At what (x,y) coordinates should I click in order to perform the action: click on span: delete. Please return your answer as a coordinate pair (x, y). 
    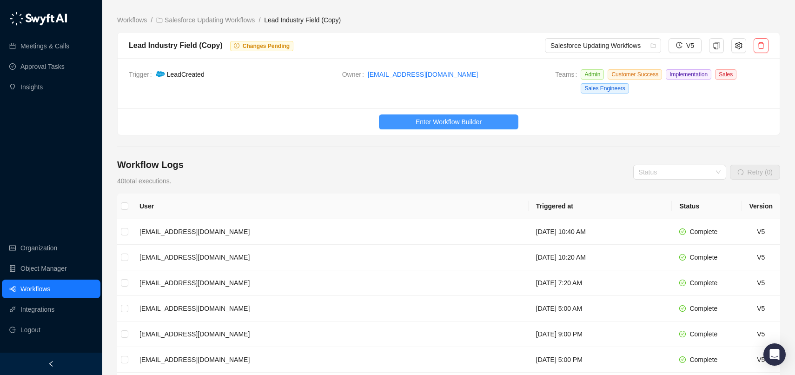
    Looking at the image, I should click on (761, 46).